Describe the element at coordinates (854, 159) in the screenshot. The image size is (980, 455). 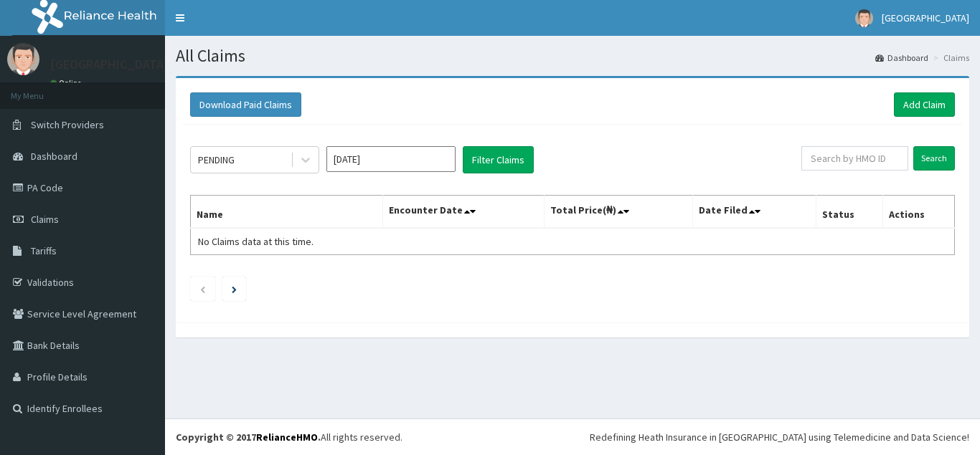
I see `input: Search by HMO ID` at that location.